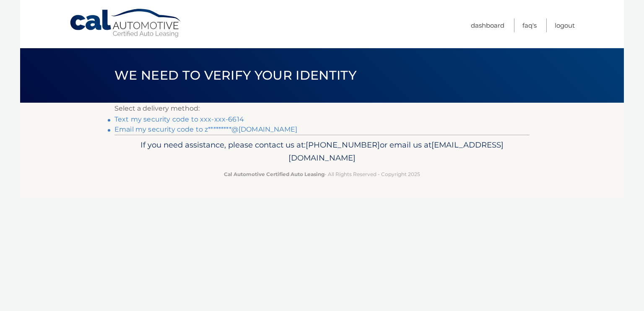 The image size is (644, 311). Describe the element at coordinates (274, 174) in the screenshot. I see `strong: Cal Automotive Certified Auto Leasing` at that location.